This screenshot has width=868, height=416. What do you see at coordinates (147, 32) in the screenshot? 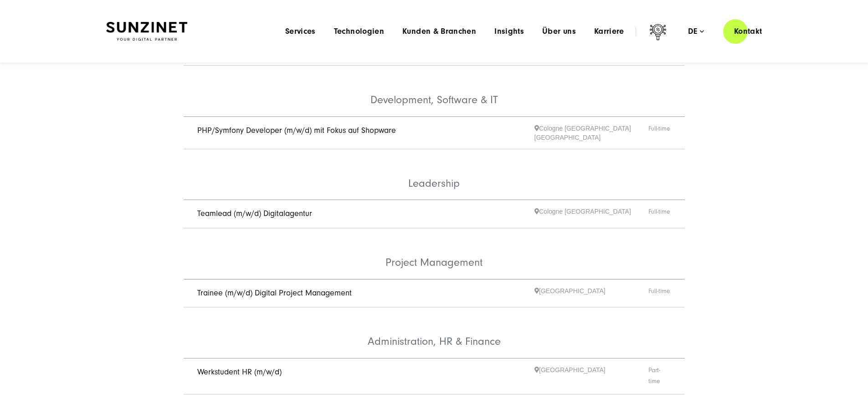
I see `img: SUNZINET Full Service Digital Agentur` at bounding box center [147, 32].